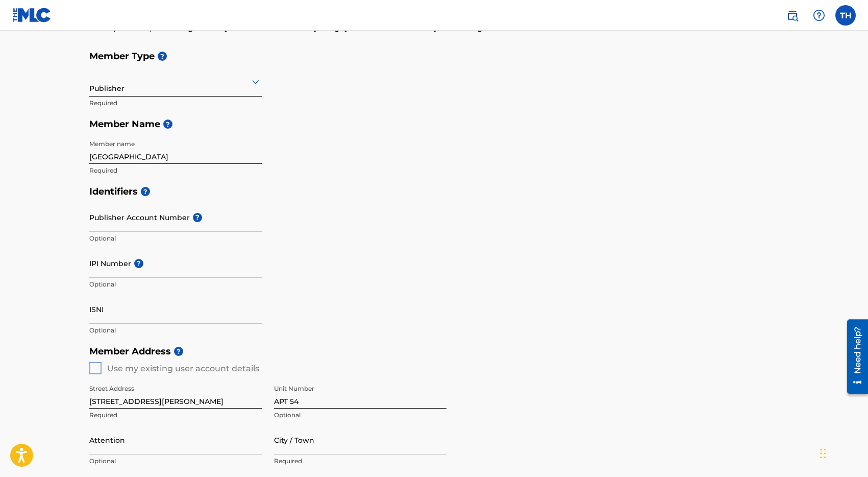 This screenshot has width=868, height=477. Describe the element at coordinates (18, 41) in the screenshot. I see `div: Open Resource Center` at that location.